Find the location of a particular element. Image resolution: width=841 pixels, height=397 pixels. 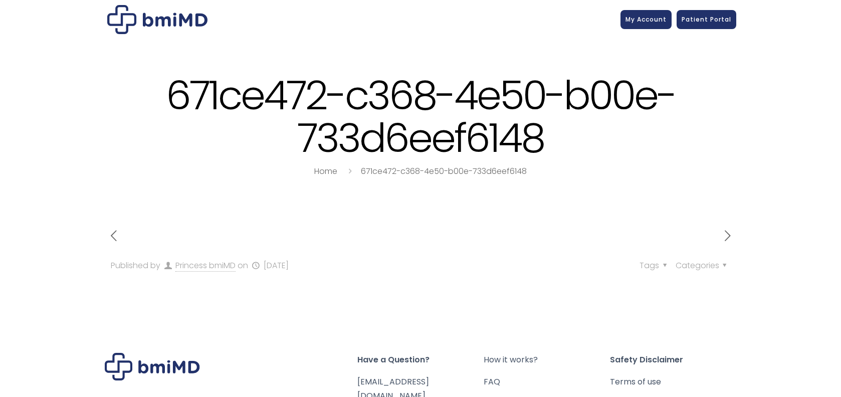

h1: 671ce472-c368-4e50-b00e-733d6eef6148 is located at coordinates (421, 117).